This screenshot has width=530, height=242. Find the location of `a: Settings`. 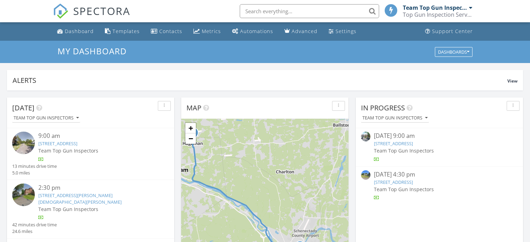

a: Settings is located at coordinates (342, 31).